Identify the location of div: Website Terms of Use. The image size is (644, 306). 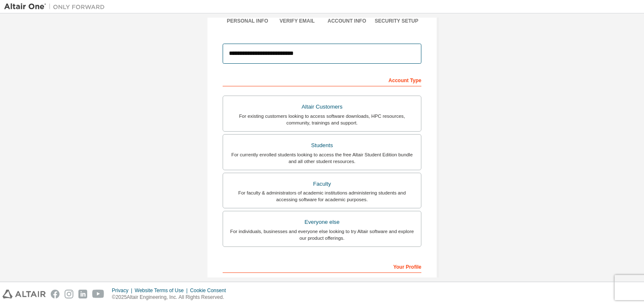
(162, 290).